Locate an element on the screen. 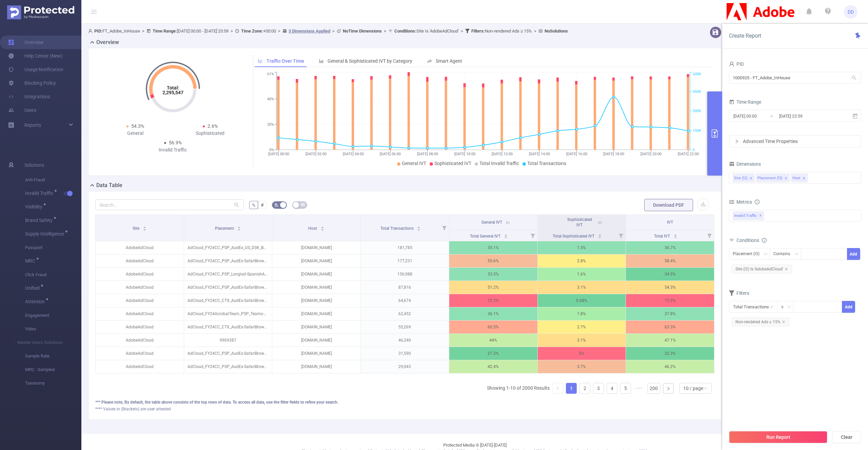  span: Placement is located at coordinates (224, 228).